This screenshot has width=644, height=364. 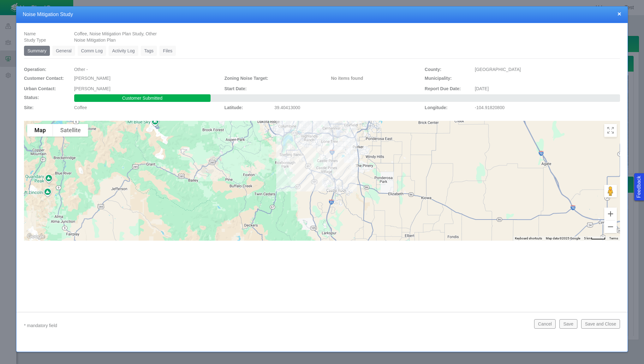 What do you see at coordinates (35, 40) in the screenshot?
I see `span: Study Type` at bounding box center [35, 40].